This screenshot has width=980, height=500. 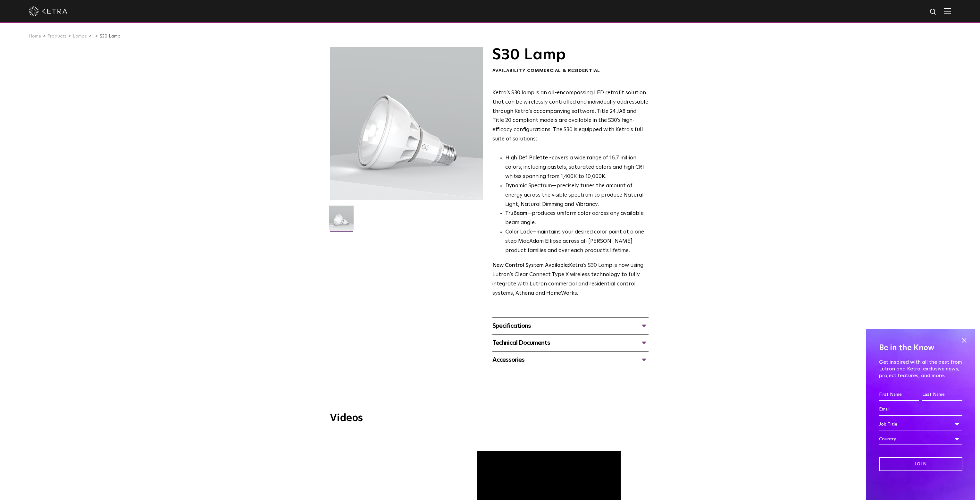 What do you see at coordinates (571, 342) in the screenshot?
I see `div: Technical Documents` at bounding box center [571, 342].